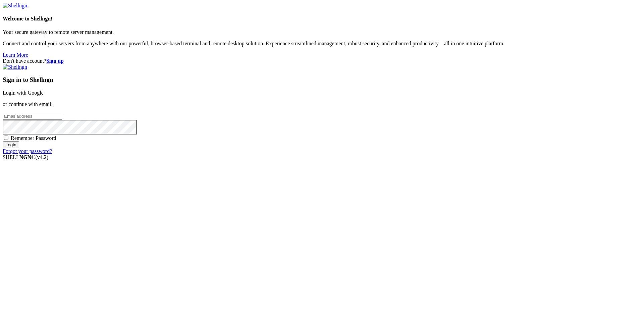  What do you see at coordinates (322, 80) in the screenshot?
I see `h3: Sign in to Shellngn` at bounding box center [322, 80].